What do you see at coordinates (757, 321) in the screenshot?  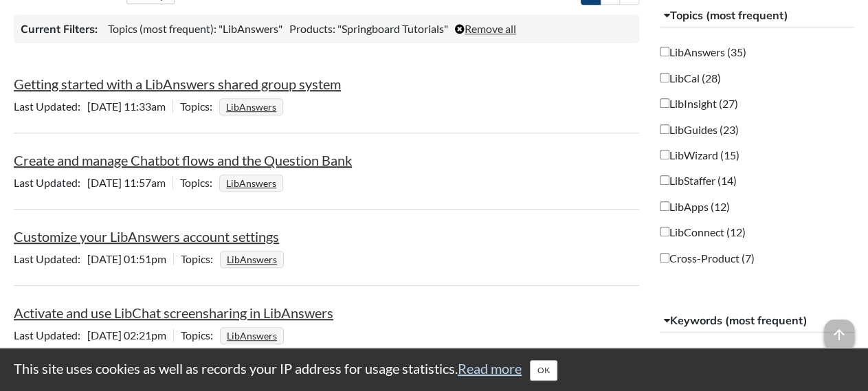 I see `button: Keywords (most frequent)` at bounding box center [757, 321].